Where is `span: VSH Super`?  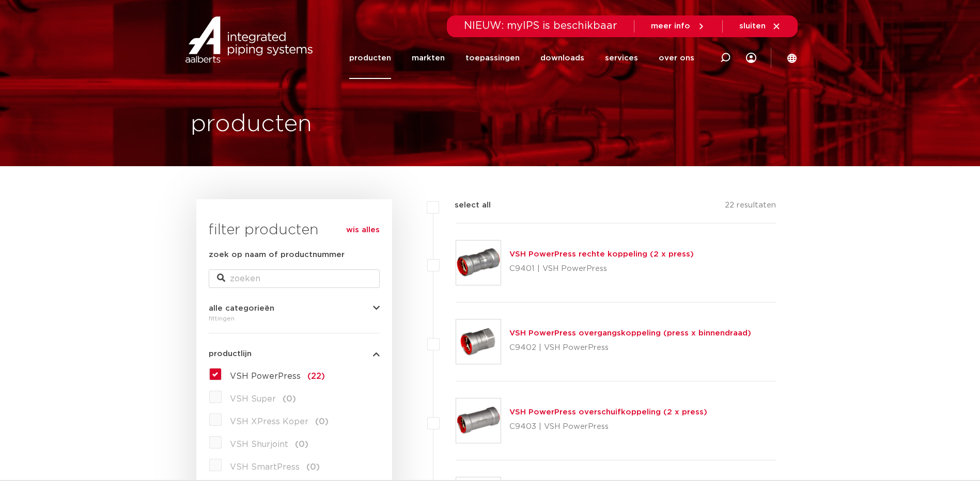 span: VSH Super is located at coordinates (252, 399).